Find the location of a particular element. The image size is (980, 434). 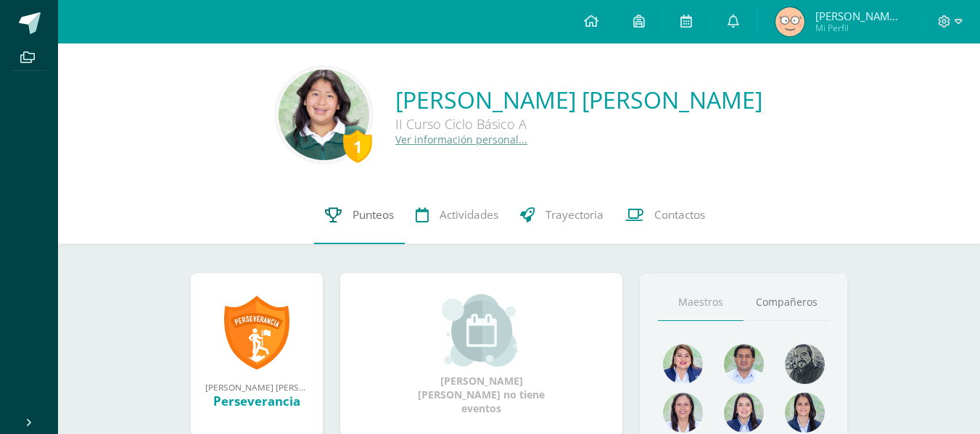

img: d4e0c534ae446c0d00535d3bb96704e9.png is located at coordinates (804, 412).